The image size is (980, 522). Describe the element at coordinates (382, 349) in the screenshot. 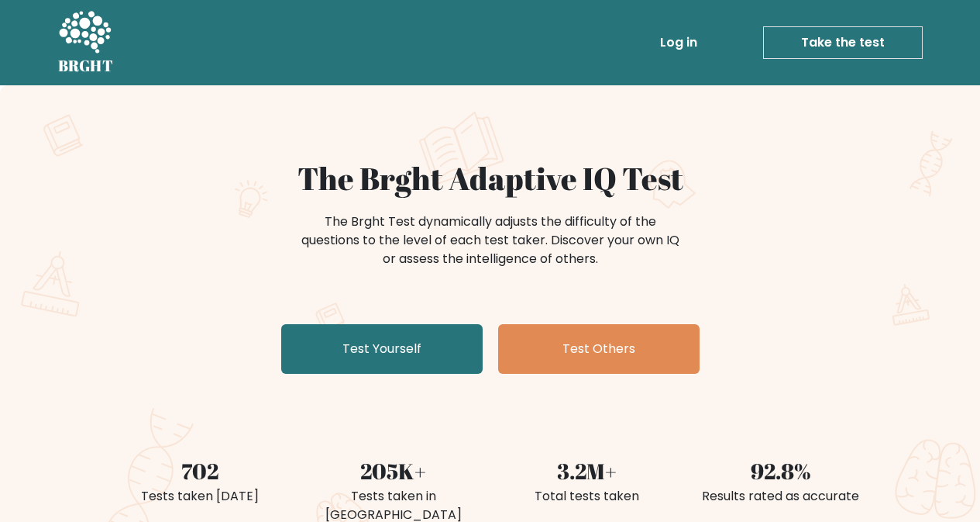

I see `a: Test Yourself` at that location.